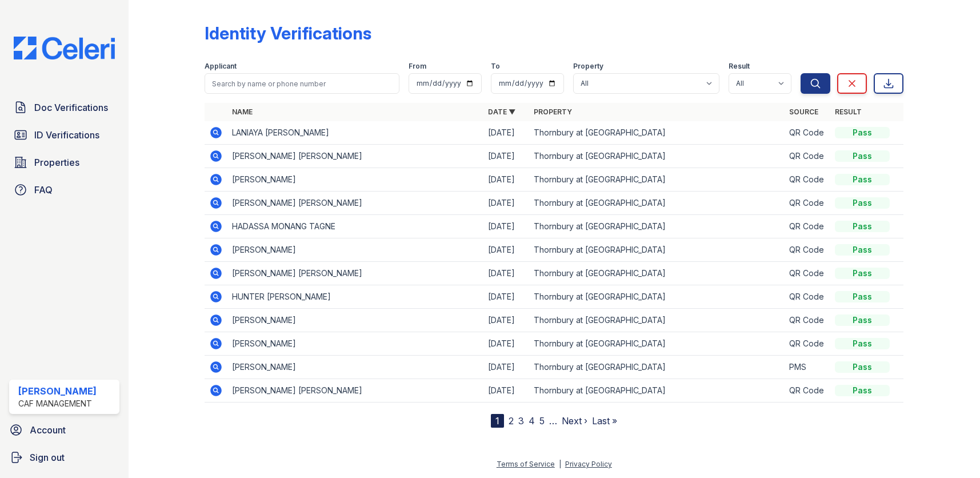  I want to click on label: From, so click(417, 66).